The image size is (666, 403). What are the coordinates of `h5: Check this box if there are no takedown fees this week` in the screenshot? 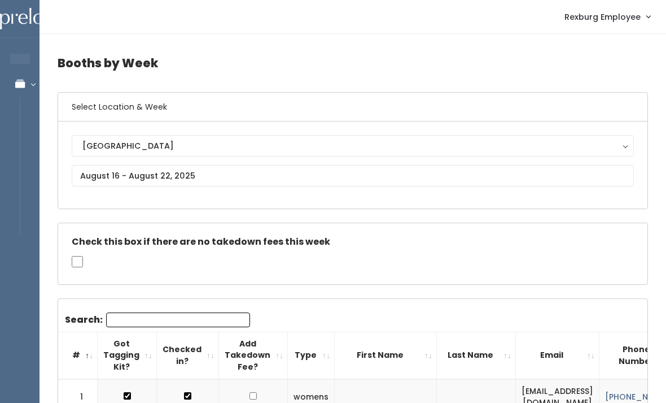 It's located at (353, 242).